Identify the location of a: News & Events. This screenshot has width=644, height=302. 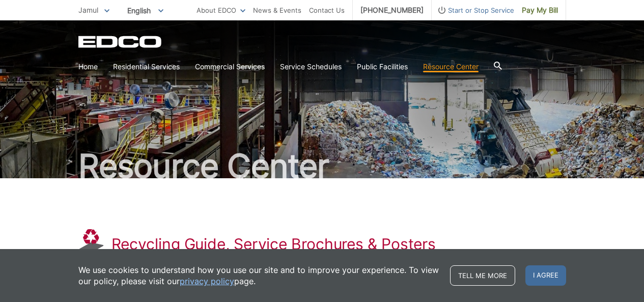
(277, 10).